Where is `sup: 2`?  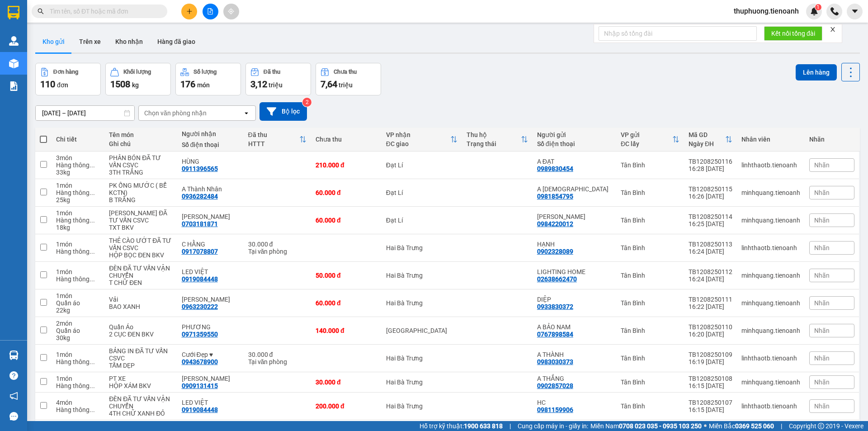
sup: 2 is located at coordinates (307, 102).